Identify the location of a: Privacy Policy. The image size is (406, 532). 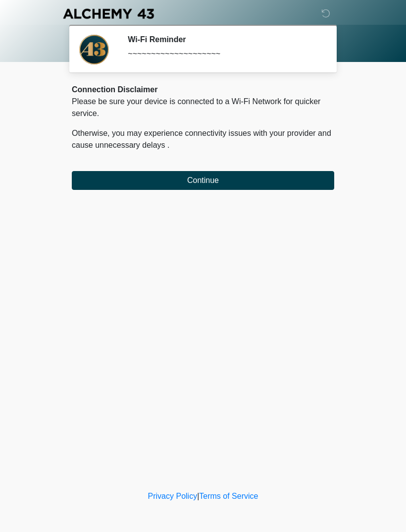
(172, 496).